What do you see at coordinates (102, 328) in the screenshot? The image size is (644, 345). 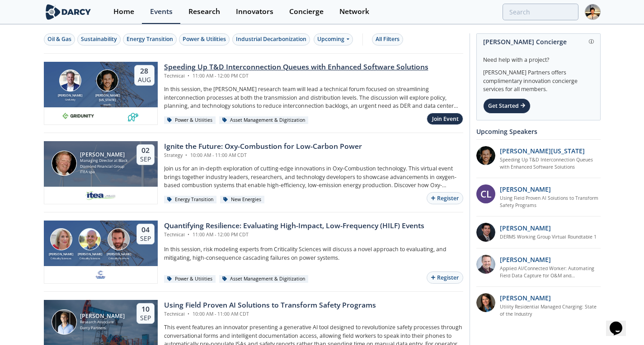 I see `div: Darcy Partners` at bounding box center [102, 328].